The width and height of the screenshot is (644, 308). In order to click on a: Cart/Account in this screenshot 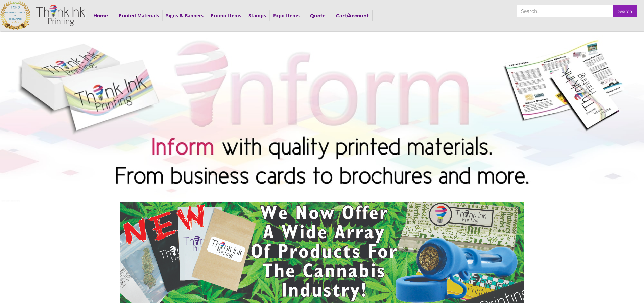, I will do `click(353, 16)`.